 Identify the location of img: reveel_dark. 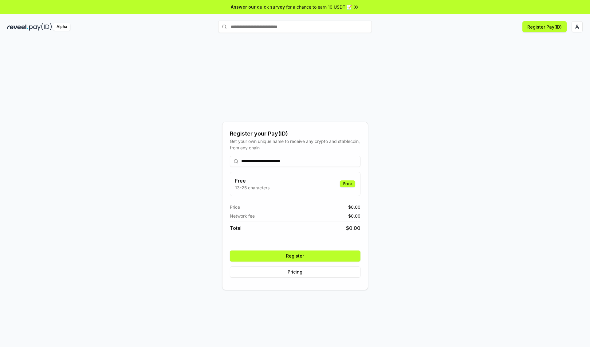
(18, 27).